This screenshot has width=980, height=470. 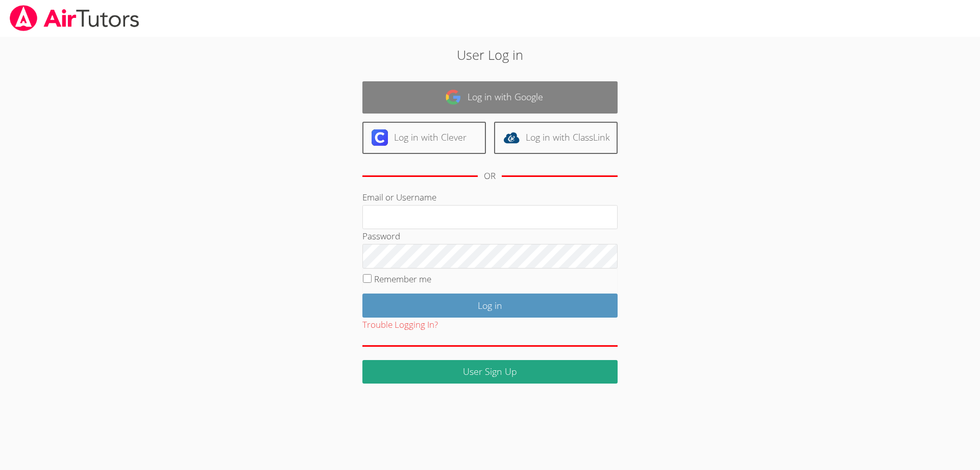 What do you see at coordinates (490, 97) in the screenshot?
I see `a: Log in with Google` at bounding box center [490, 97].